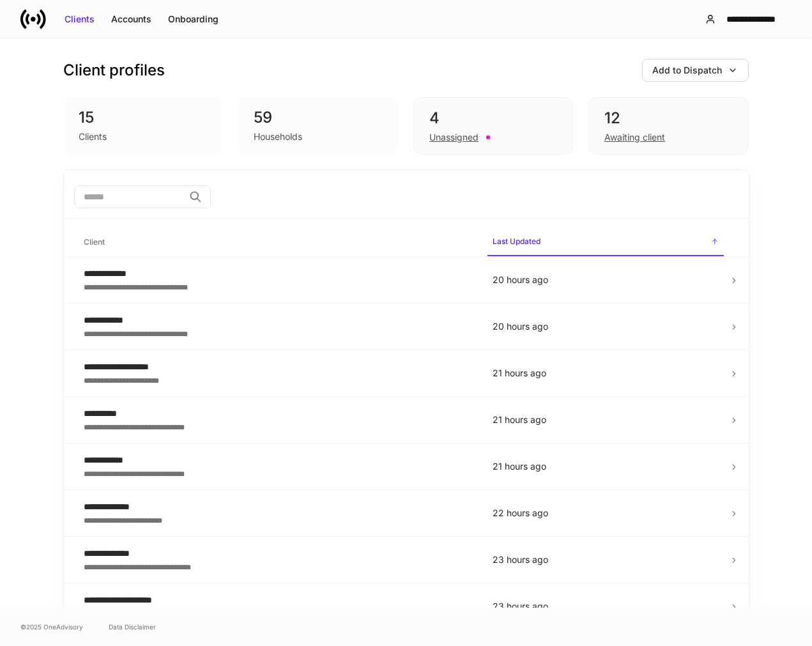 This screenshot has height=646, width=812. I want to click on div: Awaiting client, so click(634, 138).